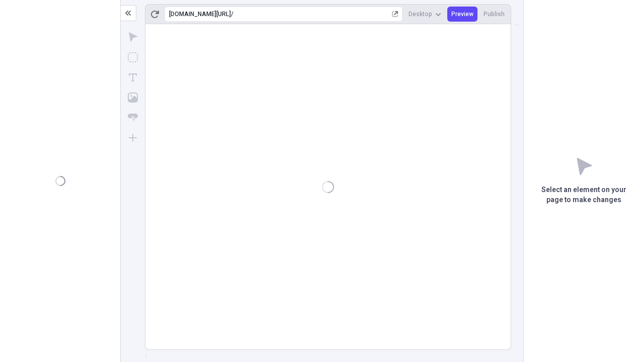  I want to click on button: Image, so click(133, 98).